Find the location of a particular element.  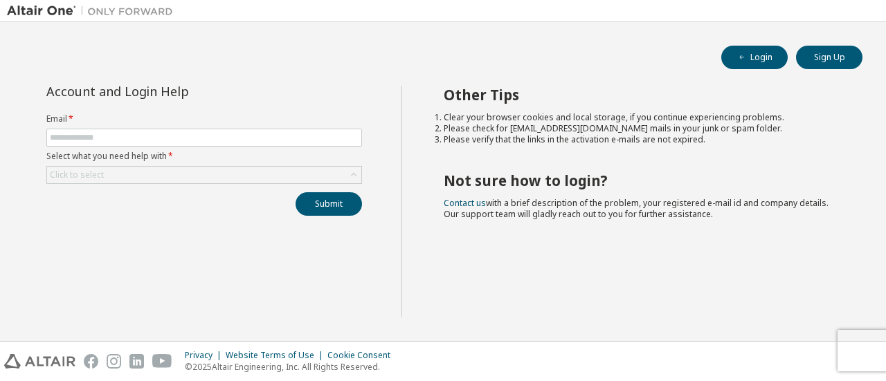

img: instagram.svg is located at coordinates (113, 361).